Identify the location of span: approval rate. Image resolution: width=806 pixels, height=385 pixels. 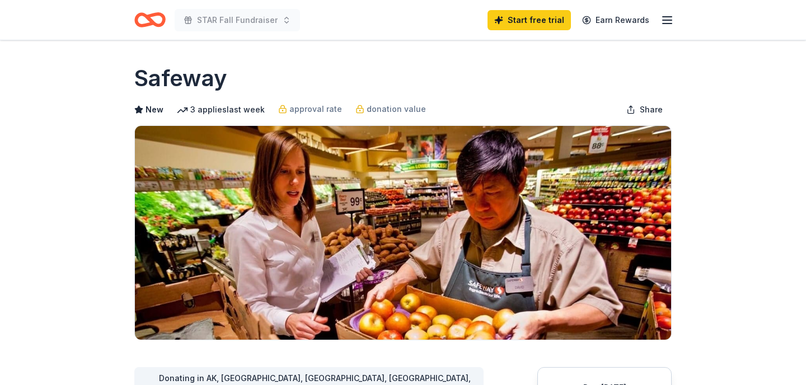
(316, 109).